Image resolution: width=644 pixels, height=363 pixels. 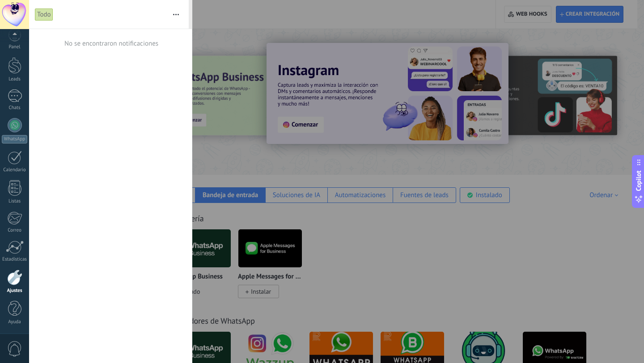 I want to click on div: WhatsApp, so click(x=14, y=139).